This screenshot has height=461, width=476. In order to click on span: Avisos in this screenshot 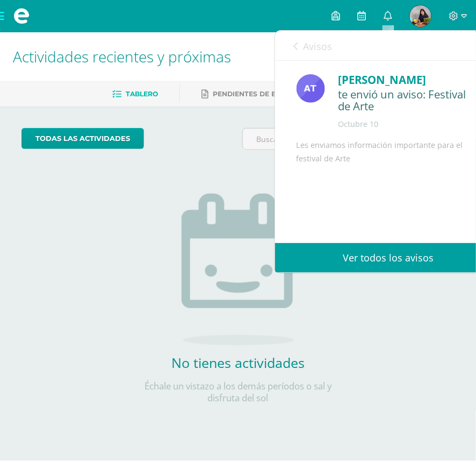, I will do `click(318, 46)`.